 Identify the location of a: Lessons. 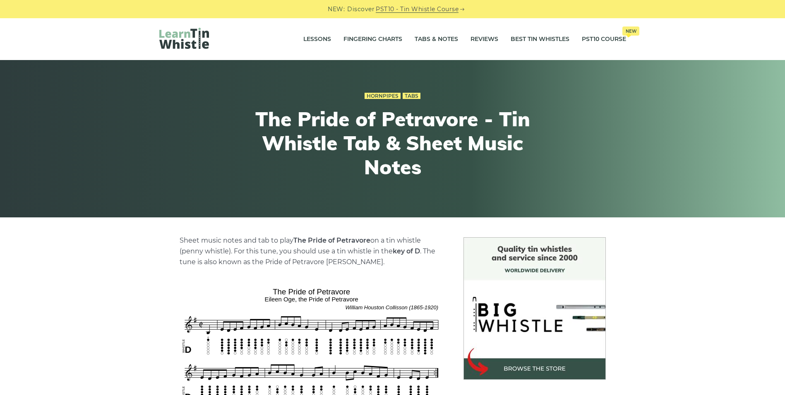
(317, 39).